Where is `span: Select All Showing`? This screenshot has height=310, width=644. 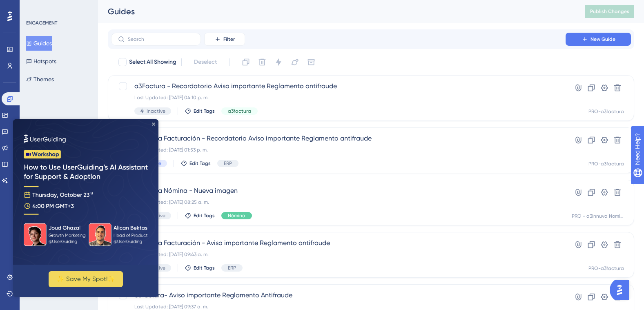 span: Select All Showing is located at coordinates (153, 62).